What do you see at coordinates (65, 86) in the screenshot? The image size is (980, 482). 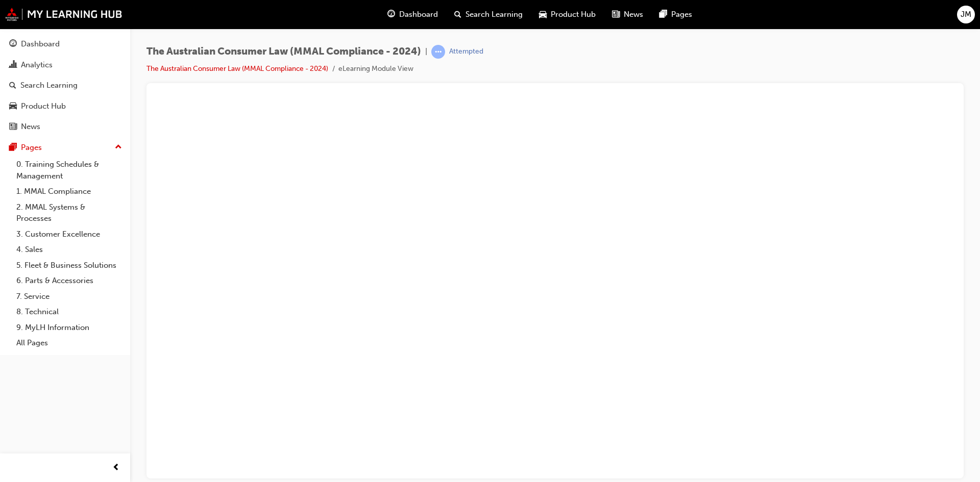 I see `a: Search Learning` at bounding box center [65, 86].